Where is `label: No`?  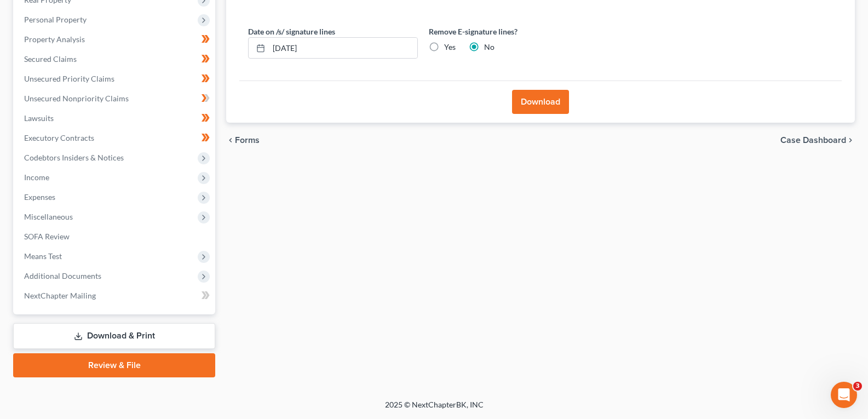
label: No is located at coordinates (488, 47).